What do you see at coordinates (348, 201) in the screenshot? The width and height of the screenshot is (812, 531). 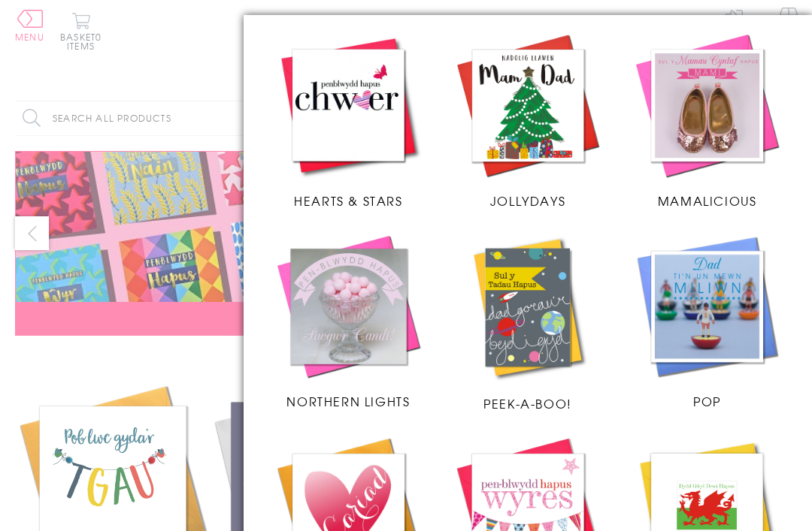 I see `span: Hearts & Stars` at bounding box center [348, 201].